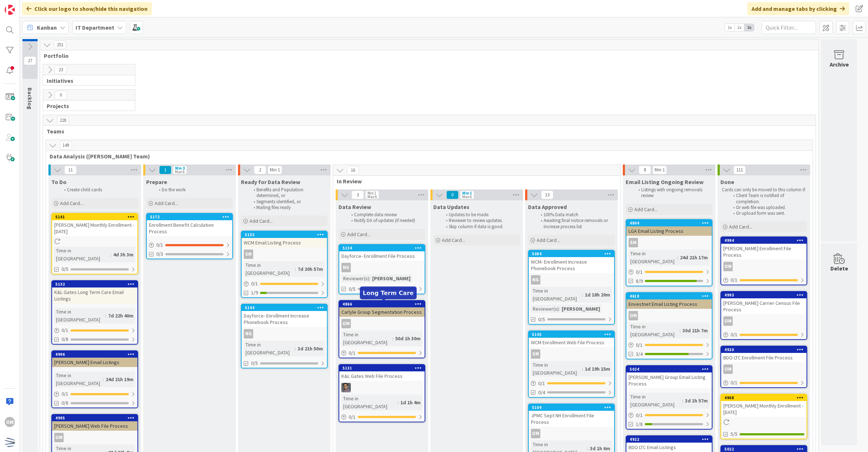  I want to click on div: Dayforce- Enrollment File Process, so click(381, 256).